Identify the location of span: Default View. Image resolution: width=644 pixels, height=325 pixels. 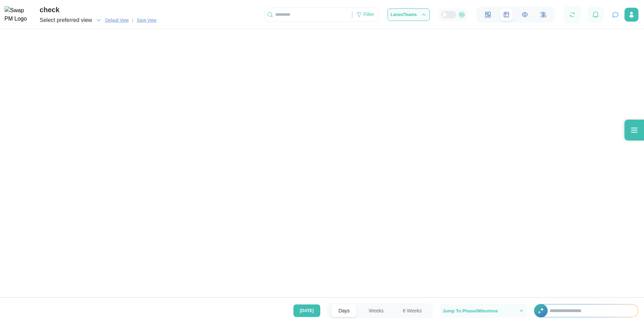
(117, 20).